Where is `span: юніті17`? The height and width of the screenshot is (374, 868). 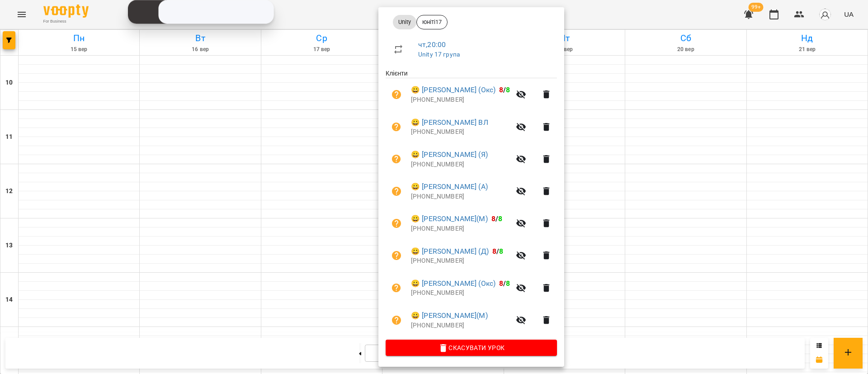
span: юніті17 is located at coordinates (432, 22).